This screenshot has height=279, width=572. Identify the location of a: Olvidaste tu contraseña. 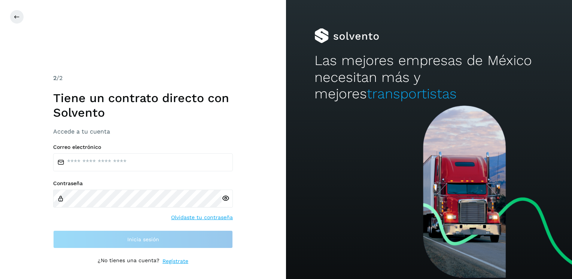
(202, 217).